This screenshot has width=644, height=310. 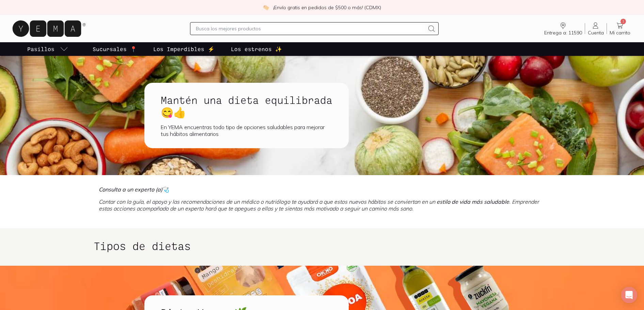 What do you see at coordinates (563, 29) in the screenshot?
I see `a: Entrega a: 11590` at bounding box center [563, 29].